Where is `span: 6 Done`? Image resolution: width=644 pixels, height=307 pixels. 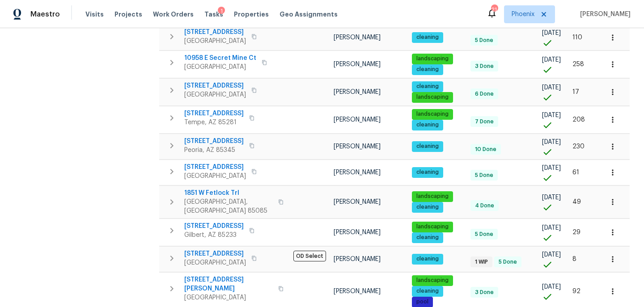
span: 6 Done is located at coordinates (485, 94).